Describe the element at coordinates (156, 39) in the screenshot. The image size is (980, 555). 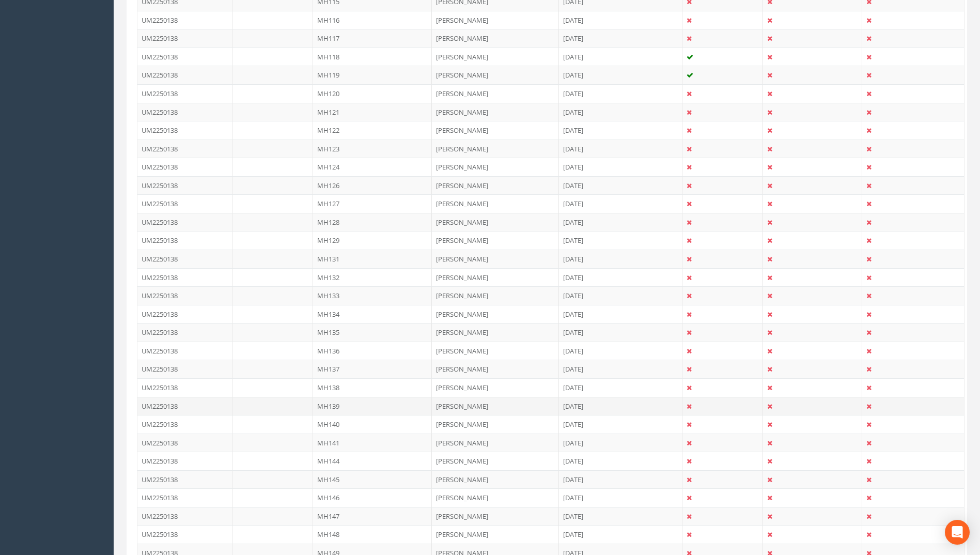
I see `a: Ok` at that location.